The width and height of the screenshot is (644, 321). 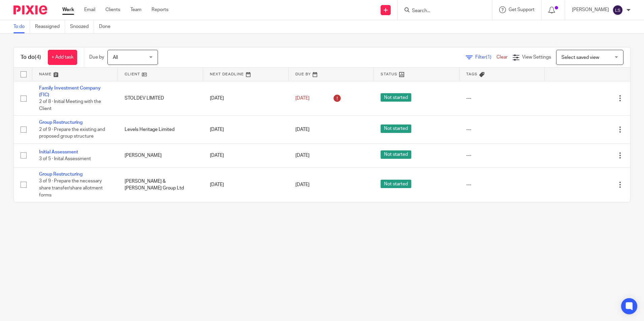 I want to click on span: 2 of 8 · Initial Meeting with the Client, so click(x=70, y=105).